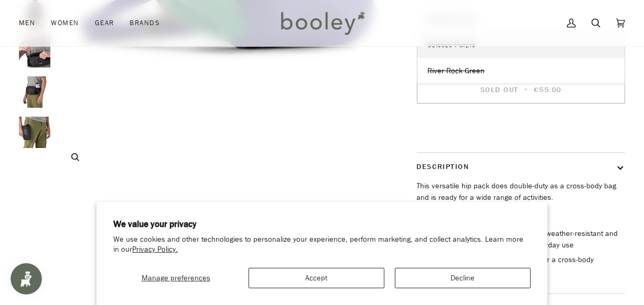 Image resolution: width=644 pixels, height=305 pixels. I want to click on button: Sold Out • €55.00, so click(521, 89).